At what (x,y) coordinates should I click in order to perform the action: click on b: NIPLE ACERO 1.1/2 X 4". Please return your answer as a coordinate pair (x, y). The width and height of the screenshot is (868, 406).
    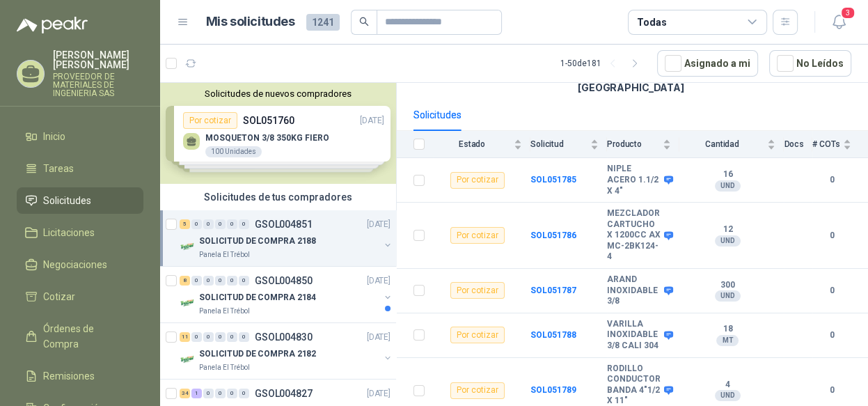
    Looking at the image, I should click on (633, 180).